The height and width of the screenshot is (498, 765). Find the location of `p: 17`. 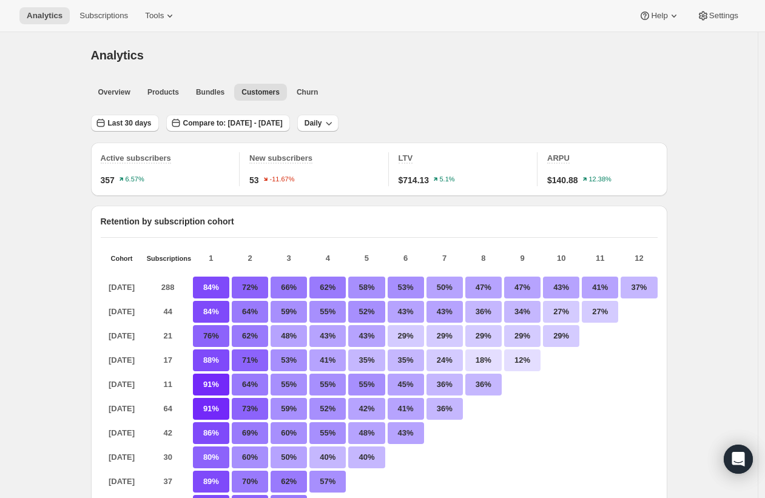

p: 17 is located at coordinates (168, 360).